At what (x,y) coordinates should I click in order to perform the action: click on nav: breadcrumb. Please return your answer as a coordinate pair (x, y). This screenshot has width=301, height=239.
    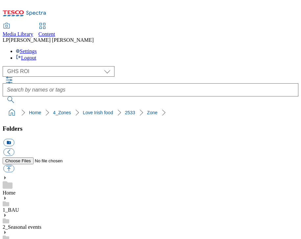
    Looking at the image, I should click on (150, 112).